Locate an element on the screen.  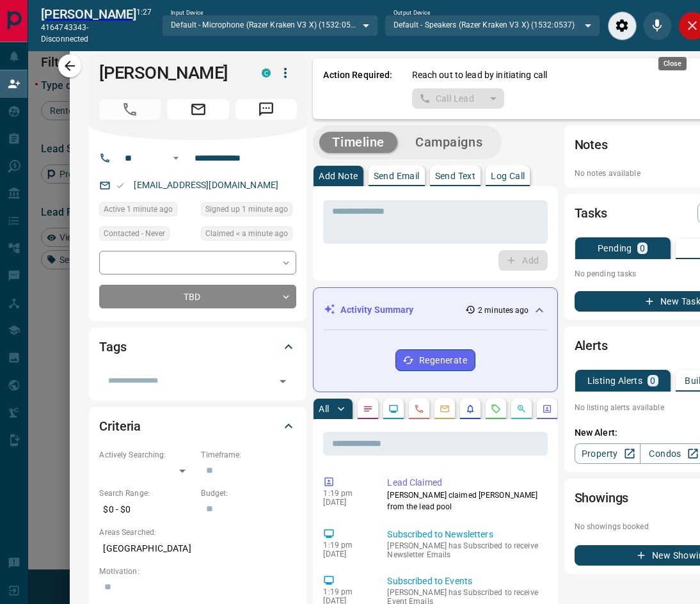
p: Lead Claimed is located at coordinates (464, 482).